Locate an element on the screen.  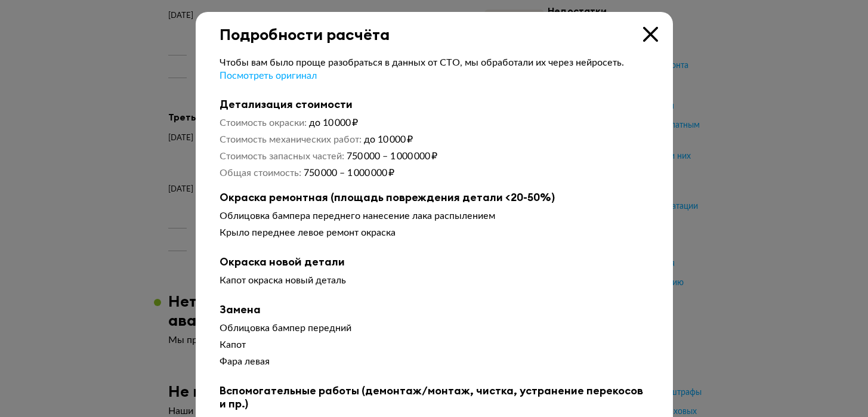
dt: Стоимость окраски is located at coordinates (263, 123).